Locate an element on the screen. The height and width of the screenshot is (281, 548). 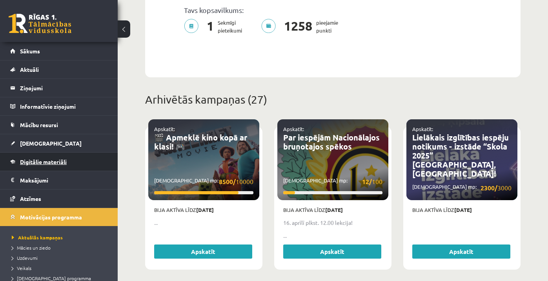
span: Motivācijas programma is located at coordinates (51, 217).